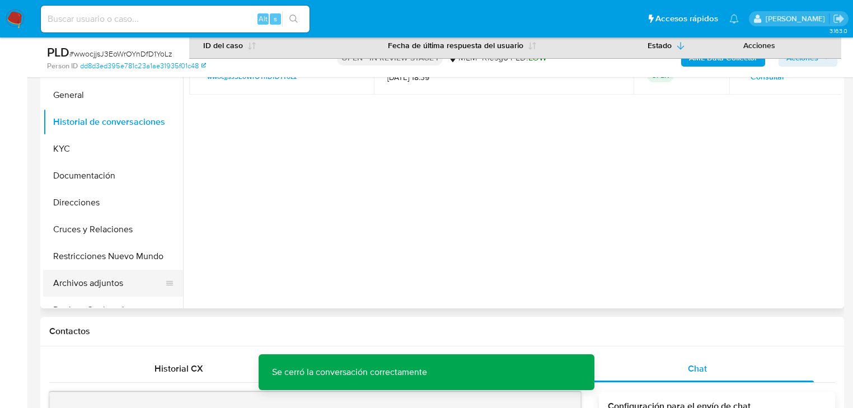 This screenshot has width=853, height=408. I want to click on button: Archivos adjuntos, so click(109, 283).